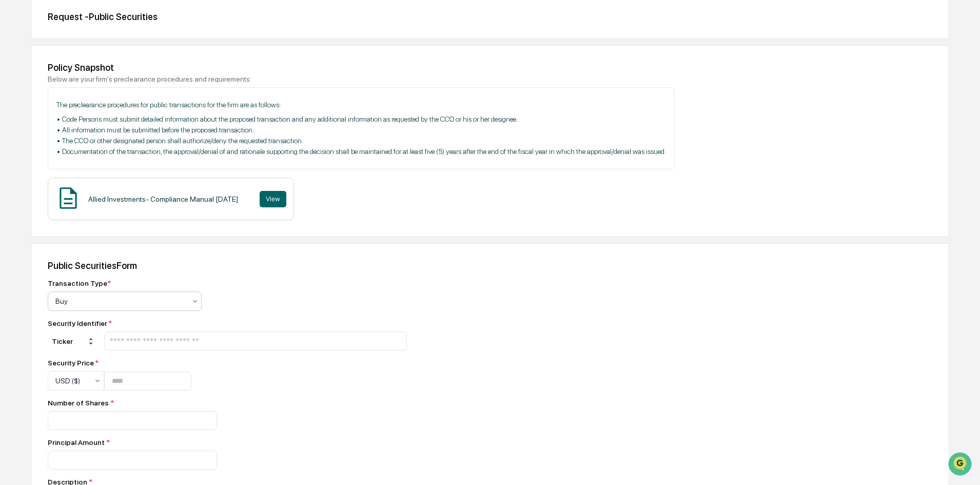 The width and height of the screenshot is (980, 485). What do you see at coordinates (98, 178) in the screenshot?
I see `a: Powered byPylon` at bounding box center [98, 178].